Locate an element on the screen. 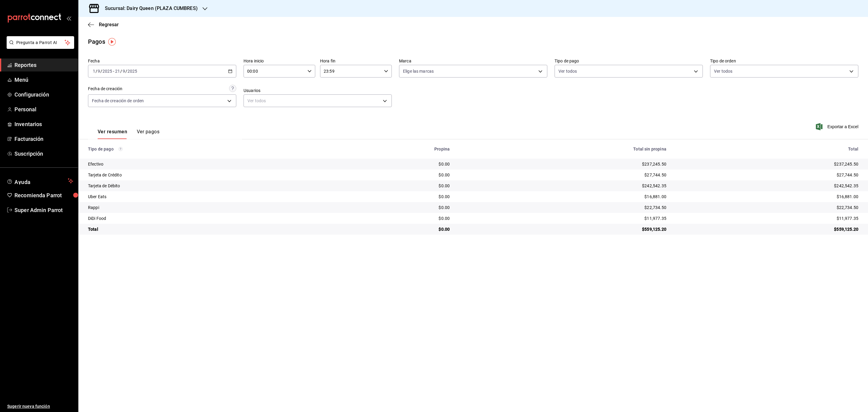 The width and height of the screenshot is (868, 412). label: Hora inicio is located at coordinates (279, 61).